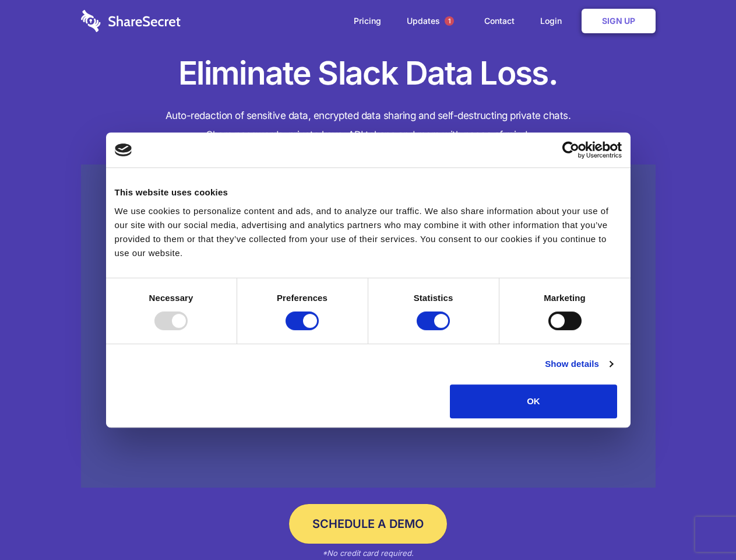  Describe the element at coordinates (434, 298) in the screenshot. I see `strong: Statistics` at that location.